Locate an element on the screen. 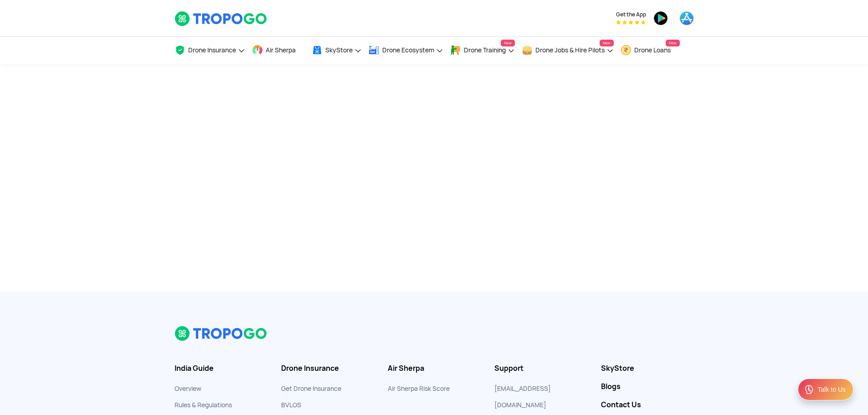 This screenshot has width=868, height=415. a: Drone Jobs & Hire PilotsNew is located at coordinates (567, 50).